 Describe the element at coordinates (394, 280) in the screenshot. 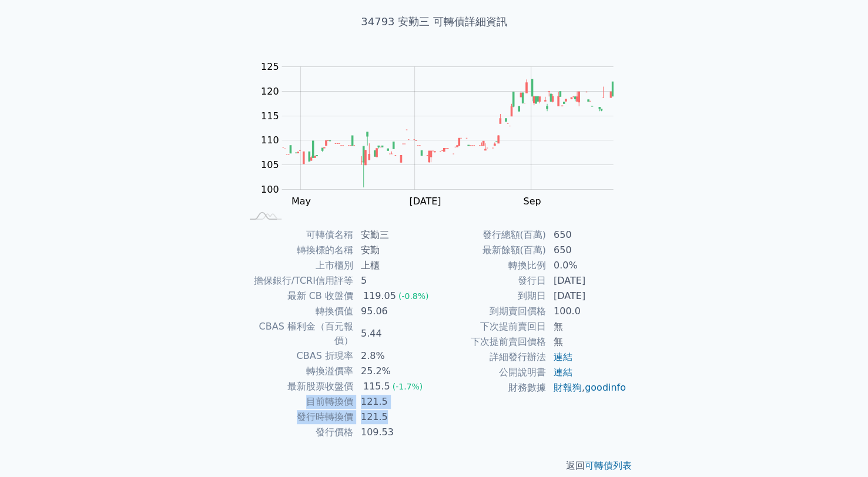

I see `td: 5` at that location.